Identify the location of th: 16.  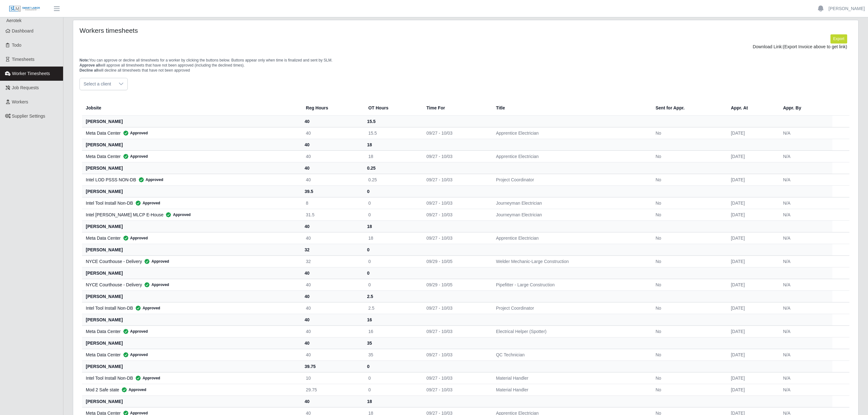
(393, 320).